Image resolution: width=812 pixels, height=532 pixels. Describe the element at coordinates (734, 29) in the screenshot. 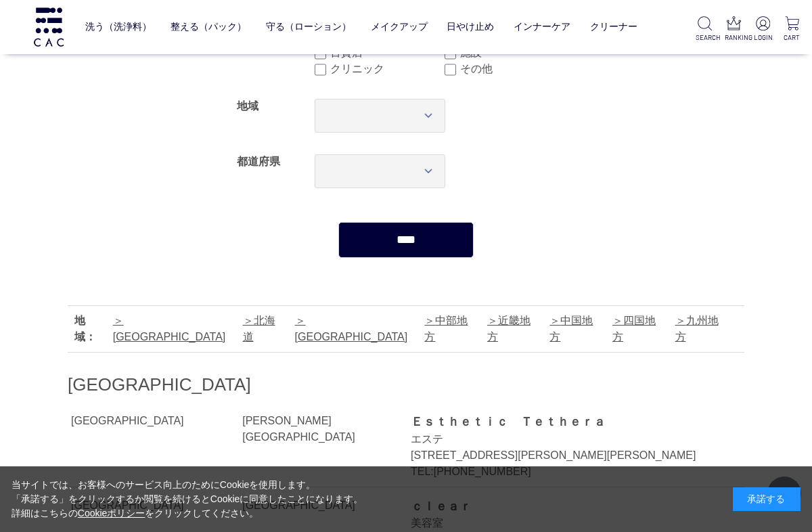

I see `a: RANKING` at that location.